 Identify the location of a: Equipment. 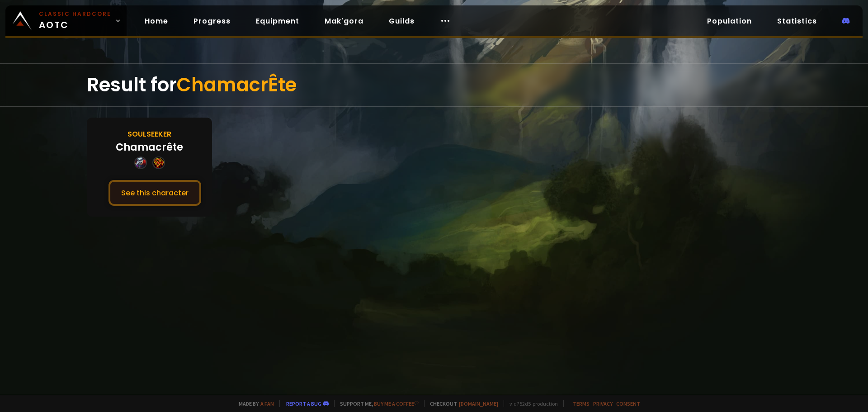
(278, 21).